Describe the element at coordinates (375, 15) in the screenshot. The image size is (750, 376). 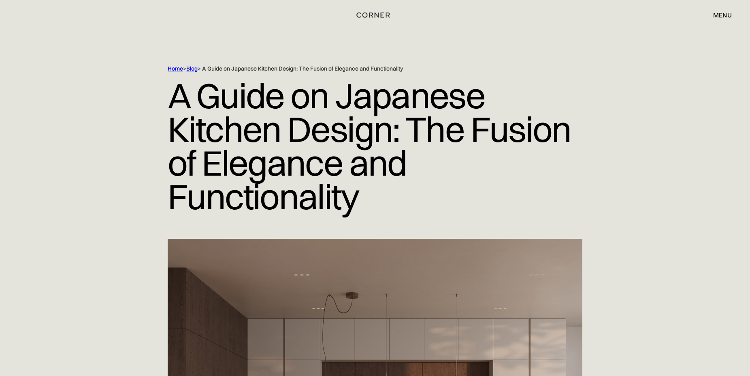
I see `a: home` at that location.